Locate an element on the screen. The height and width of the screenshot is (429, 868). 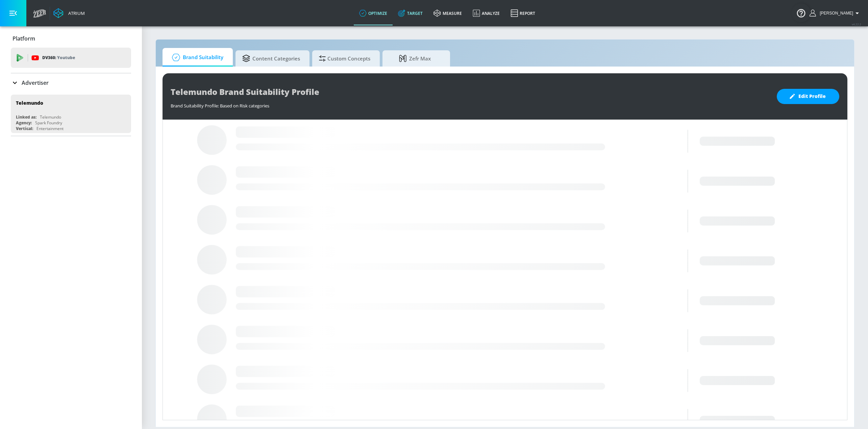
div: Agency: is located at coordinates (24, 123).